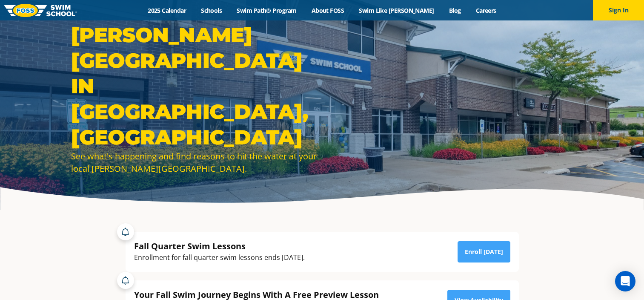 The height and width of the screenshot is (300, 644). Describe the element at coordinates (625, 282) in the screenshot. I see `div: Open Intercom Messenger` at that location.